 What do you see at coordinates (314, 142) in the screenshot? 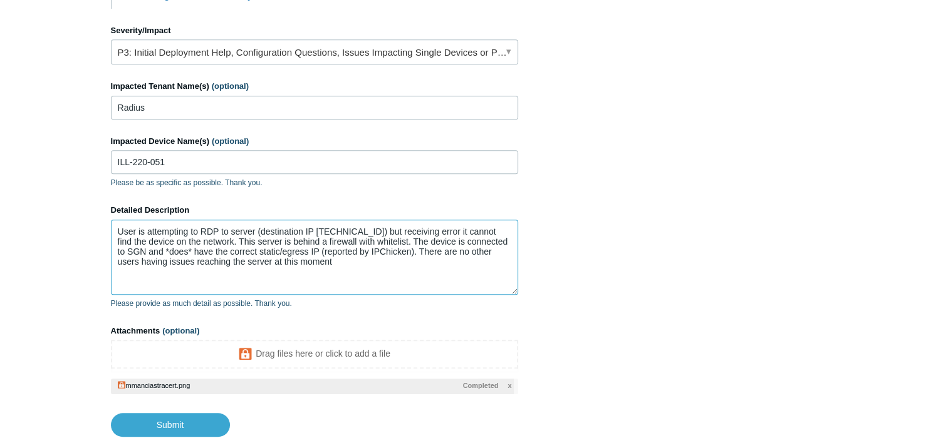
I see `label: Impacted Device Name(s)` at bounding box center [314, 142].